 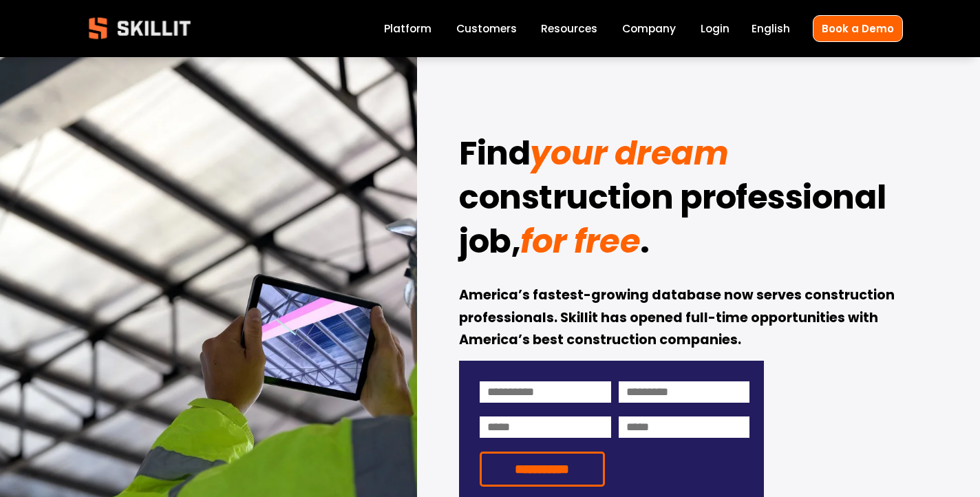 What do you see at coordinates (675, 222) in the screenshot?
I see `strong: construction professional job,` at bounding box center [675, 222].